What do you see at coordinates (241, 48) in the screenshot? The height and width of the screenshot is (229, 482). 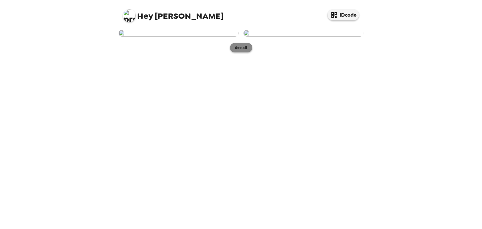 I see `button: See all` at bounding box center [241, 48].